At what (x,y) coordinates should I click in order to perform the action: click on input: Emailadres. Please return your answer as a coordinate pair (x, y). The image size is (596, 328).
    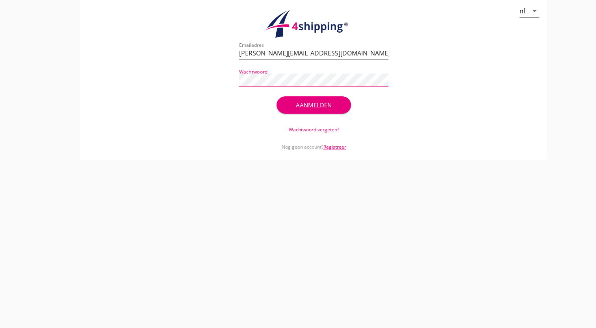
    Looking at the image, I should click on (313, 53).